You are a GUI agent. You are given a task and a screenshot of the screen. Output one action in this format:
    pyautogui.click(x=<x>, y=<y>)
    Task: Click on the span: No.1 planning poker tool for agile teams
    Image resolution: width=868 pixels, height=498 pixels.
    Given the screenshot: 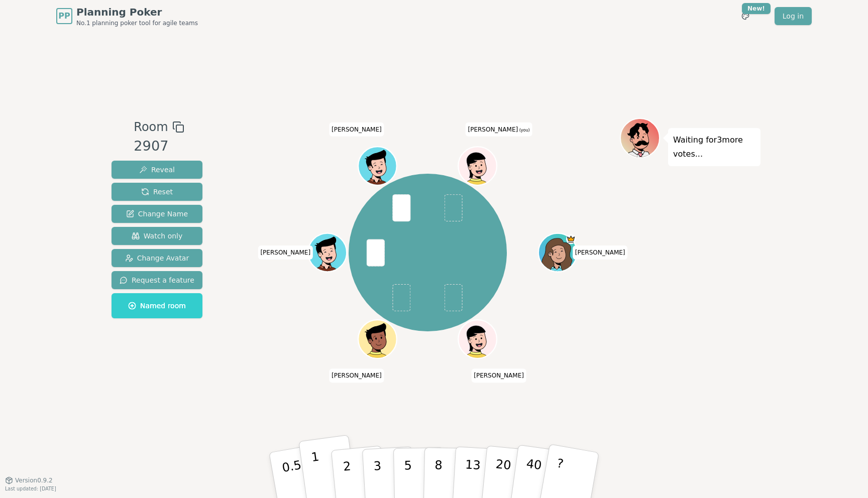 What is the action you would take?
    pyautogui.click(x=137, y=23)
    